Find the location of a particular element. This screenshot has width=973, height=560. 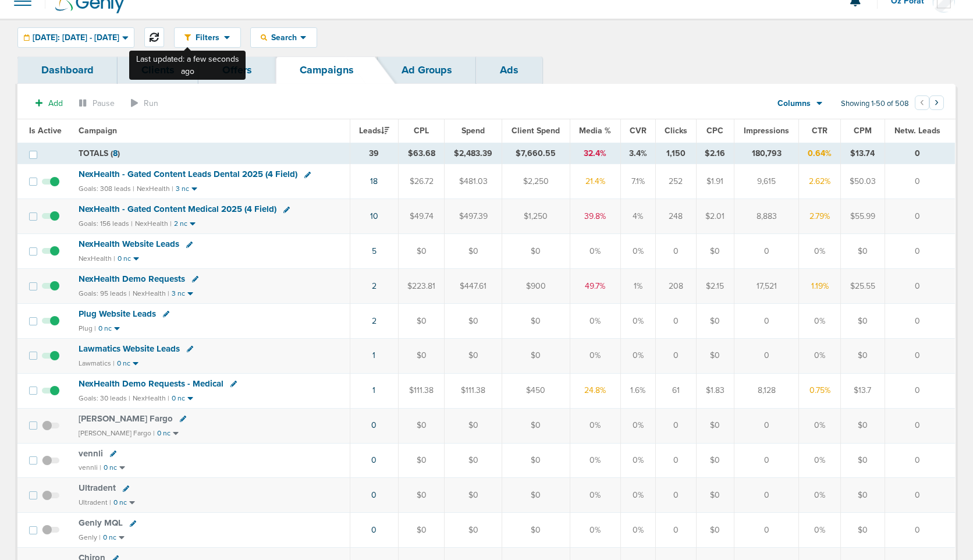

td: $1.83 is located at coordinates (714, 391).